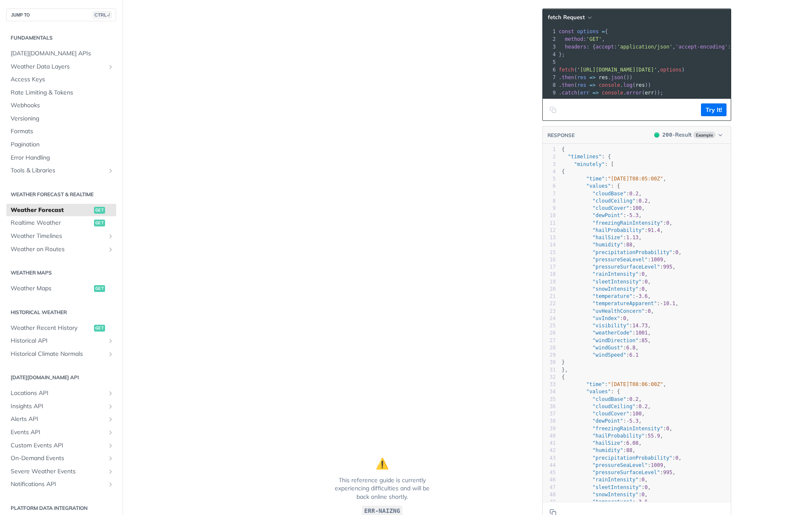 This screenshot has height=515, width=812. What do you see at coordinates (111, 340) in the screenshot?
I see `button: Show subpages for Historical API` at bounding box center [111, 340].